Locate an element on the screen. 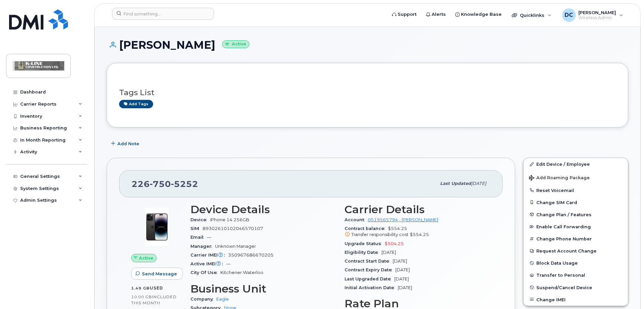  span: 89302610102046570107 is located at coordinates (233, 228).